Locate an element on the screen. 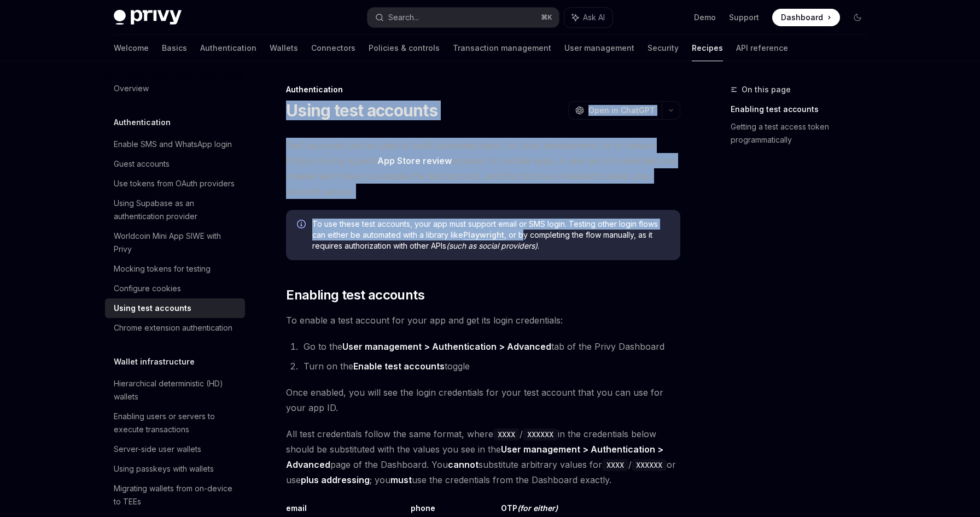 The width and height of the screenshot is (980, 517). button: Search...⌘K is located at coordinates (464, 18).